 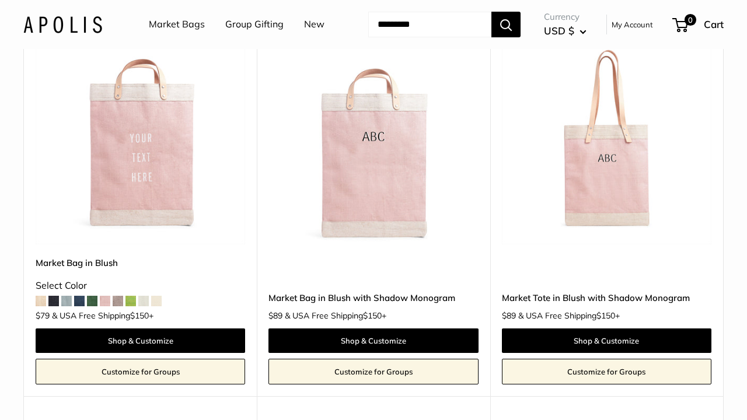 I want to click on a: Market Tote in Blush with Shadow Monogram, so click(x=606, y=297).